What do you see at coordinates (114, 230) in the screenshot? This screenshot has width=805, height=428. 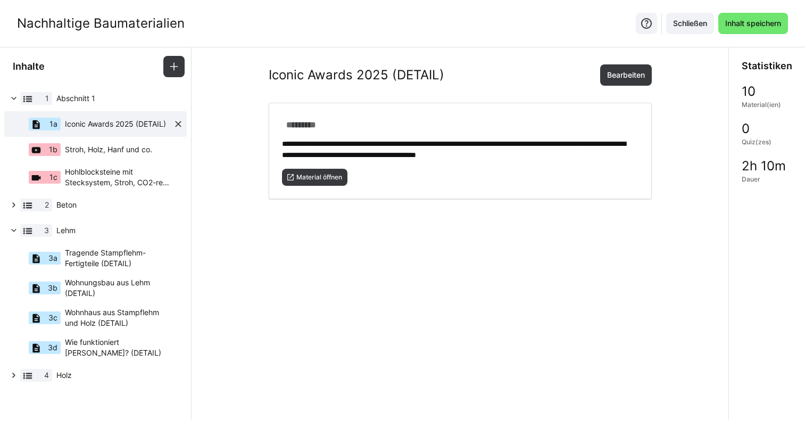 I see `span: Lehm` at bounding box center [114, 230].